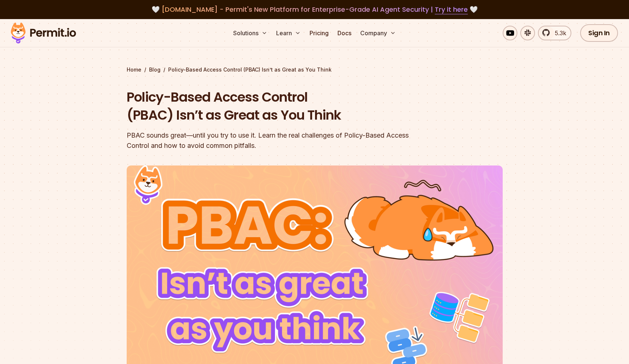 This screenshot has width=629, height=364. I want to click on a: Docs, so click(345, 33).